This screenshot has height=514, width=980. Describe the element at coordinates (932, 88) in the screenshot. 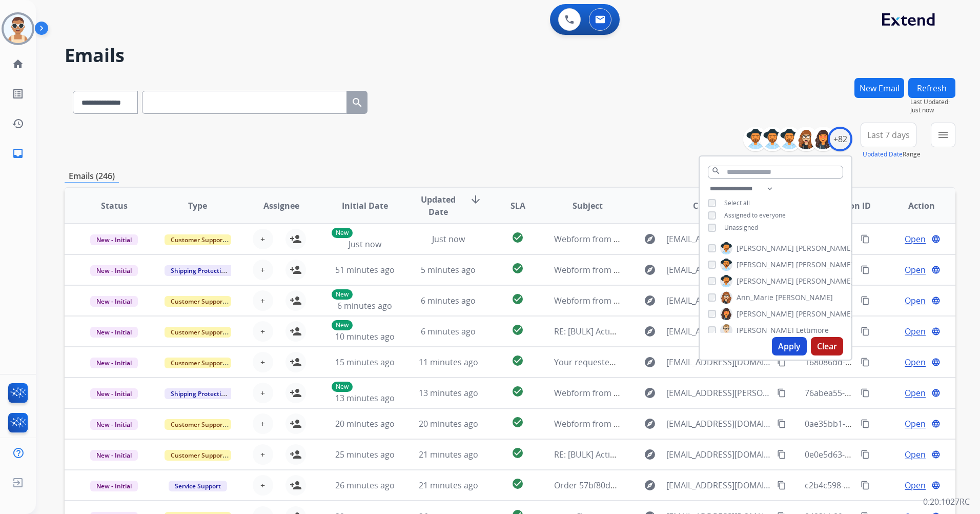

I see `button: Refresh` at that location.